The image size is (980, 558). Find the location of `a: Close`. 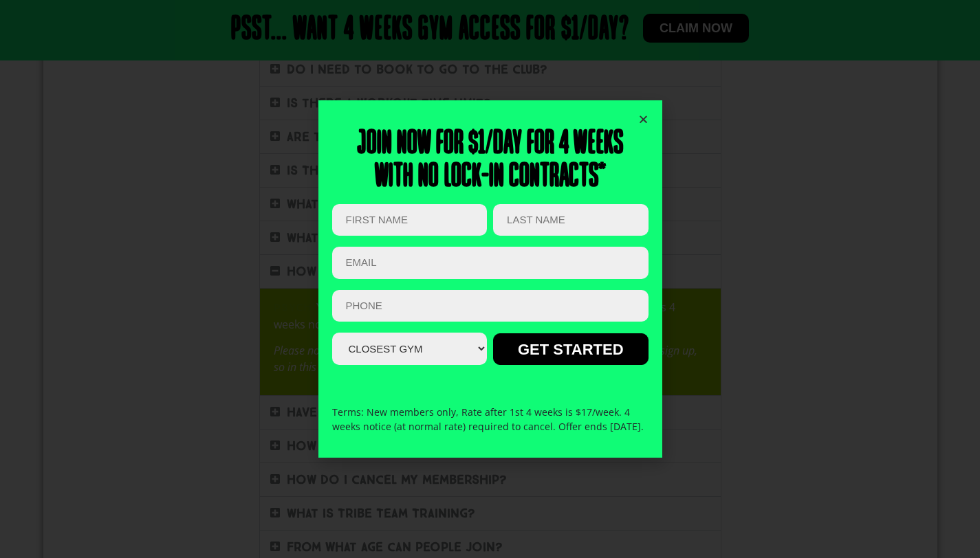

a: Close is located at coordinates (643, 119).